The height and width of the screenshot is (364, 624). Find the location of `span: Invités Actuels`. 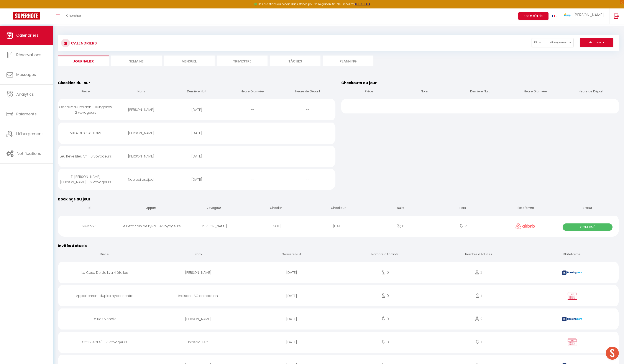

span: Invités Actuels is located at coordinates (72, 246).